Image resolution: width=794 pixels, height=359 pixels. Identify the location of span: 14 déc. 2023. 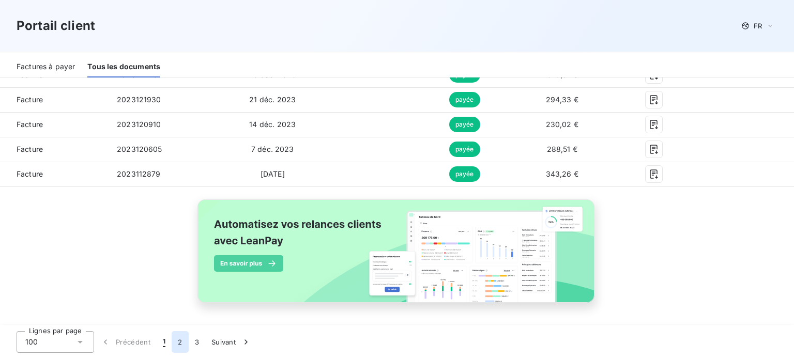
(272, 124).